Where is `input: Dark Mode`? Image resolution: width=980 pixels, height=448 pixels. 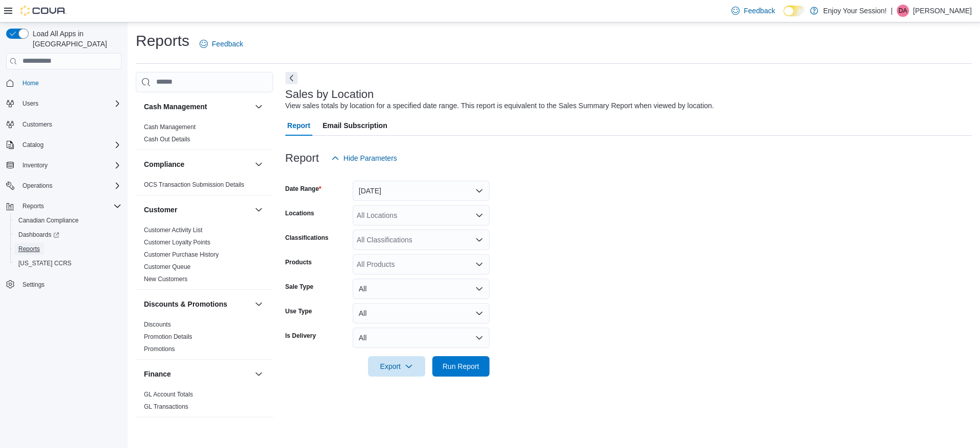
input: Dark Mode is located at coordinates (795, 11).